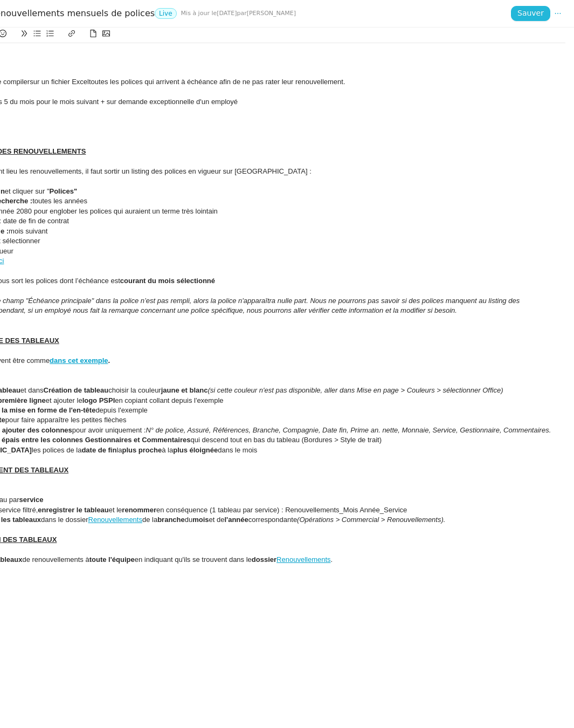 The width and height of the screenshot is (574, 728). What do you see at coordinates (76, 389) in the screenshot?
I see `strong: Création de tableau` at bounding box center [76, 389].